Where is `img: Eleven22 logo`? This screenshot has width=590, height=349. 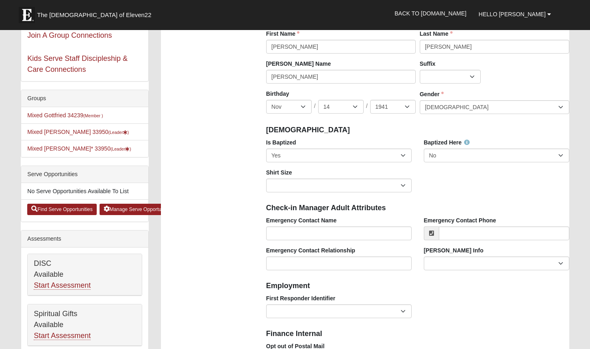 img: Eleven22 logo is located at coordinates (27, 15).